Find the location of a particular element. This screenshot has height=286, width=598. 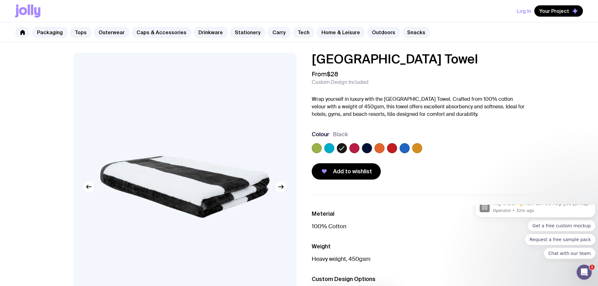

p: 100% Cotton is located at coordinates (419, 226).